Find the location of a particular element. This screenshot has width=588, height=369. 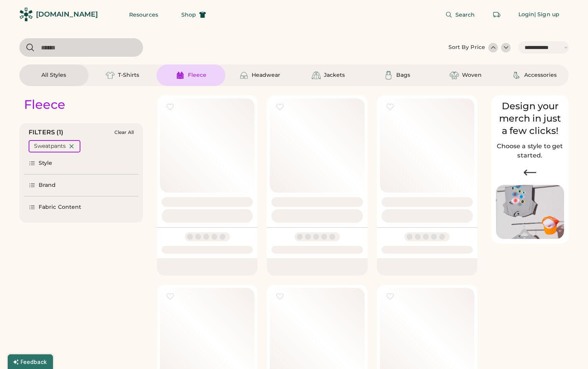

img: Fleece Icon is located at coordinates (180, 75).